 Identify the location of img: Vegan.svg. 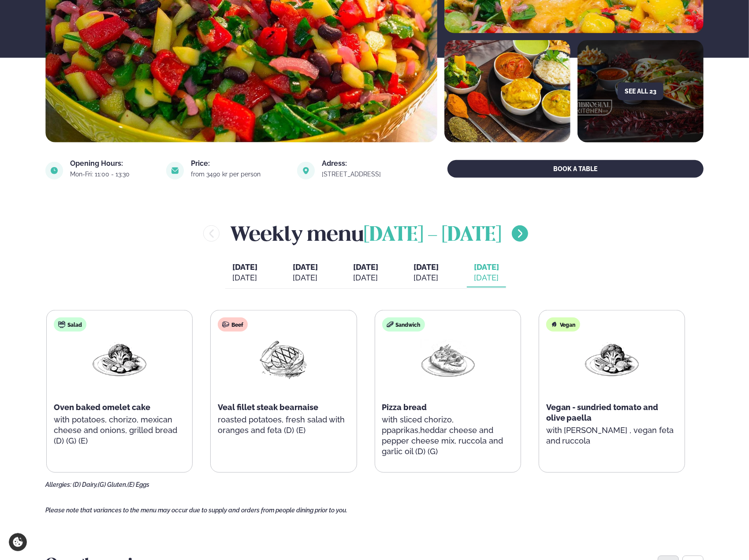
(554, 325).